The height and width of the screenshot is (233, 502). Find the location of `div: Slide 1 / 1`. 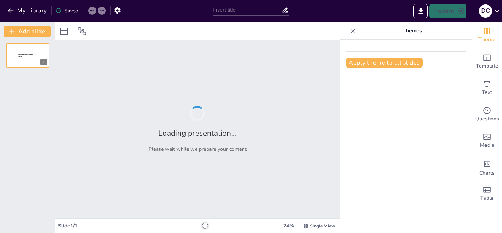

div: Slide 1 / 1 is located at coordinates (130, 226).